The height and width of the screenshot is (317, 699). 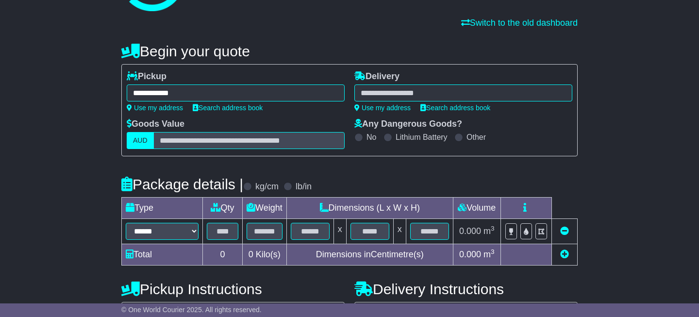 What do you see at coordinates (377, 77) in the screenshot?
I see `label: Delivery` at bounding box center [377, 77].